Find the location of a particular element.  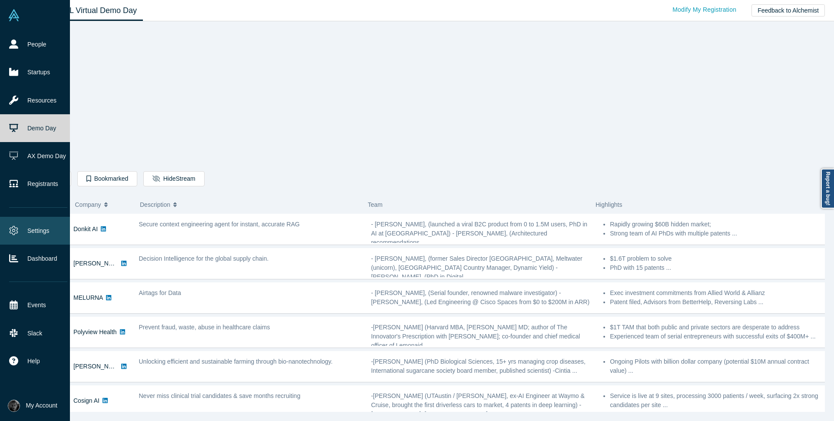

li: Strong team of AI PhDs with multiple patents ... is located at coordinates (718, 233).